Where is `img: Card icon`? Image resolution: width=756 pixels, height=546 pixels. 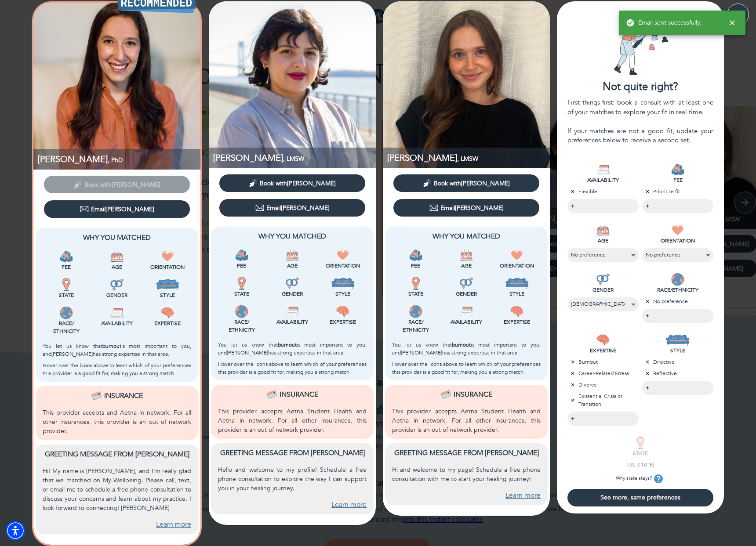
img: Card icon is located at coordinates (641, 43).